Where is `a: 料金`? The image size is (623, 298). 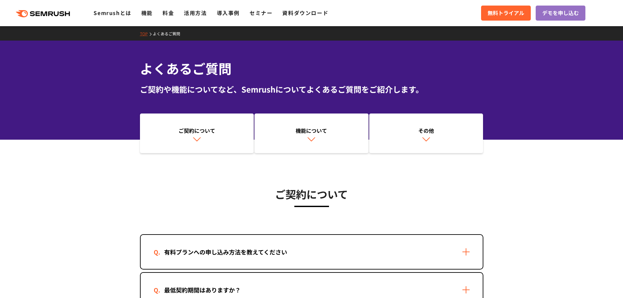
a: 料金 is located at coordinates (168, 13).